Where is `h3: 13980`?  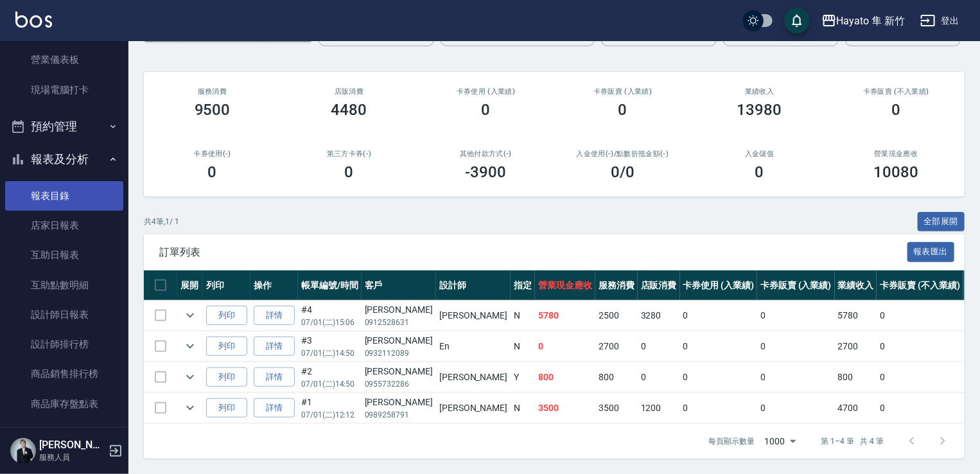
h3: 13980 is located at coordinates (760, 110).